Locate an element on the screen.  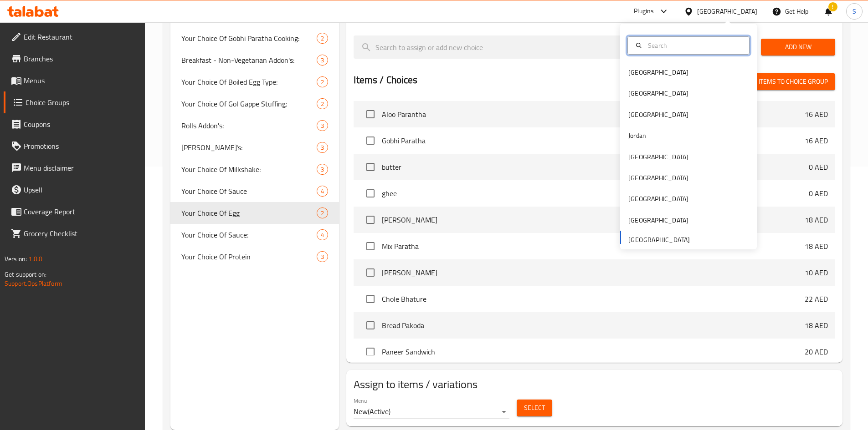
div: Your Choice Of Milkshake:3 is located at coordinates (255, 169).